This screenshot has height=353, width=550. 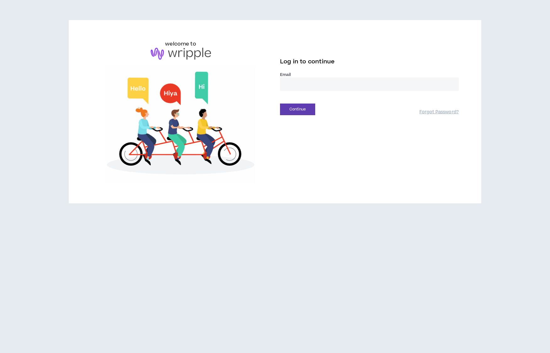 I want to click on h6: welcome to, so click(x=181, y=44).